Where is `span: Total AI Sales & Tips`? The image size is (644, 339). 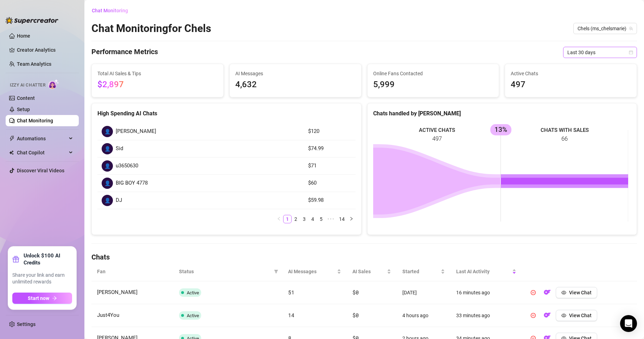
span: Total AI Sales & Tips is located at coordinates (157, 74).